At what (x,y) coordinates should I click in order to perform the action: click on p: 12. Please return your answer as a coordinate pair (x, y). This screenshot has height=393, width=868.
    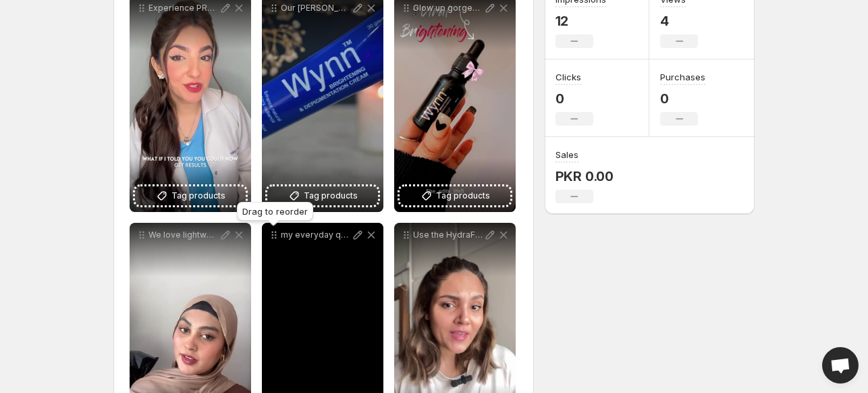
    Looking at the image, I should click on (581, 21).